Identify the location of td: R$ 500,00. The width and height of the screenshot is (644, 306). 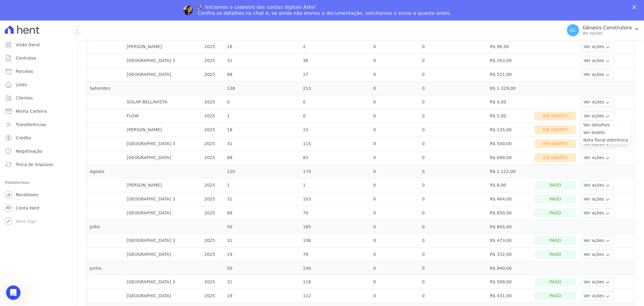
(510, 144).